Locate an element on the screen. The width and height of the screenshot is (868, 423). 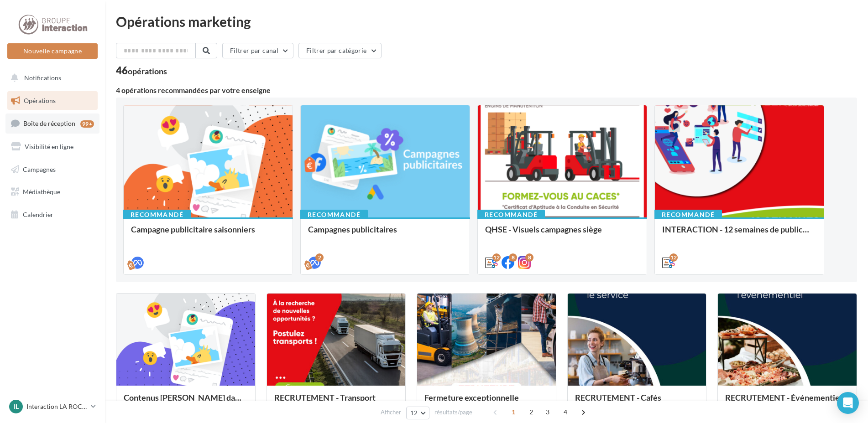
span: Calendrier is located at coordinates (38, 215).